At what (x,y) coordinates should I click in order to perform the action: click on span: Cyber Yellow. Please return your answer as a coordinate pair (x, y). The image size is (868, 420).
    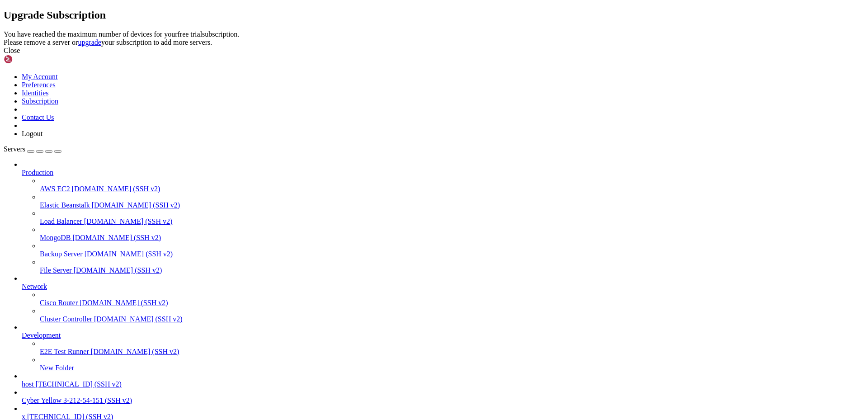
    Looking at the image, I should click on (42, 400).